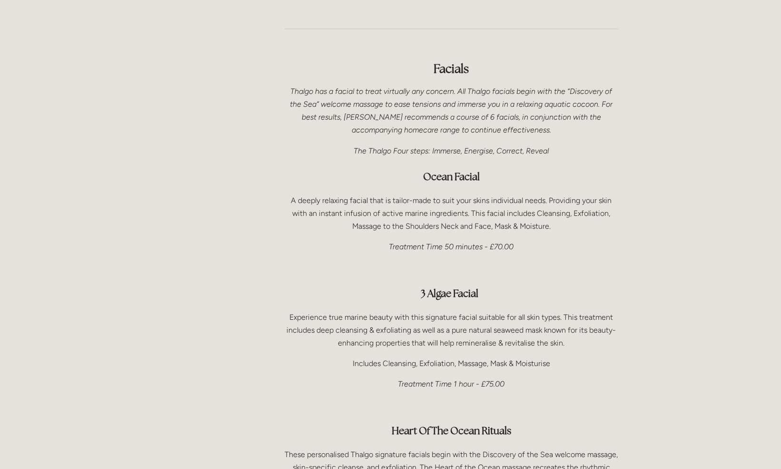 The image size is (781, 469). Describe the element at coordinates (451, 150) in the screenshot. I see `em: The Thalgo Four steps: Immerse, Energise, Correct, Reveal` at that location.